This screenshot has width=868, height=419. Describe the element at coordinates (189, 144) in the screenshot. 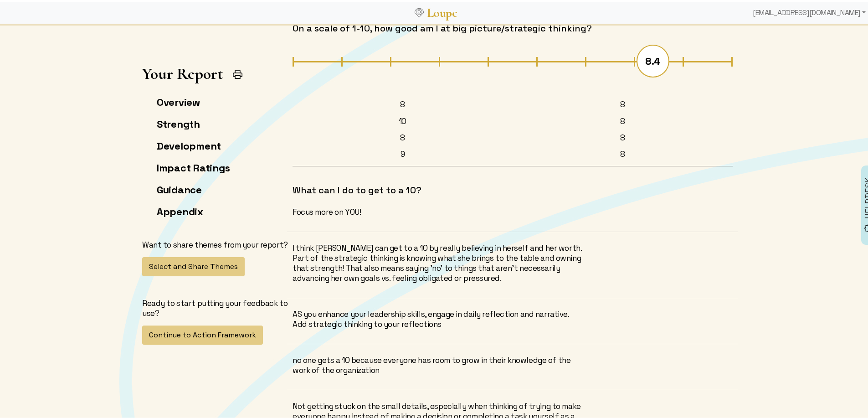

I see `a: Development` at that location.